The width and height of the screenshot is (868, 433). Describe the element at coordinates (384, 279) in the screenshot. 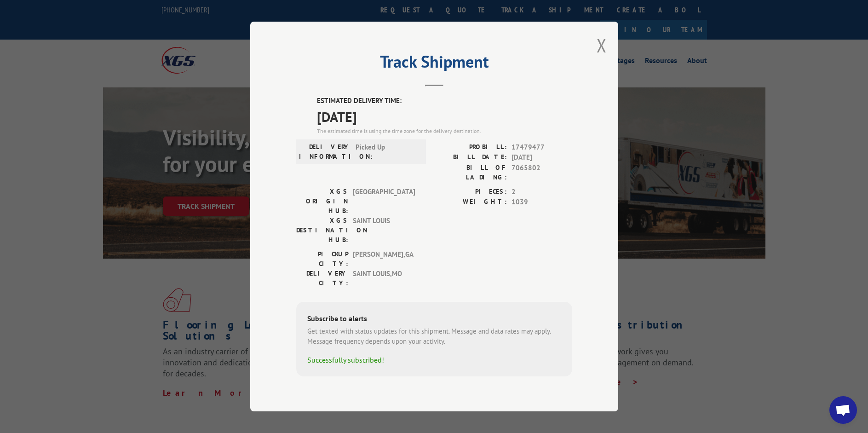

I see `span: SAINT LOUIS , MO` at that location.